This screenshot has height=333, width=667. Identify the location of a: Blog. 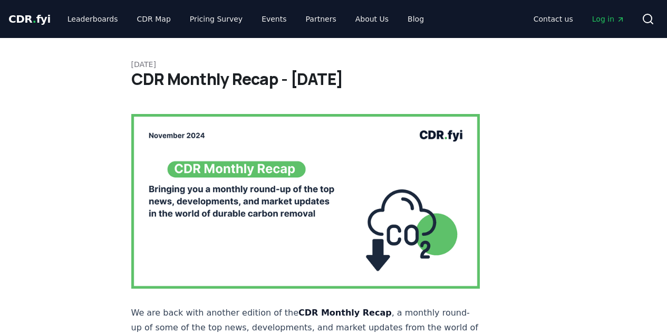
(416, 19).